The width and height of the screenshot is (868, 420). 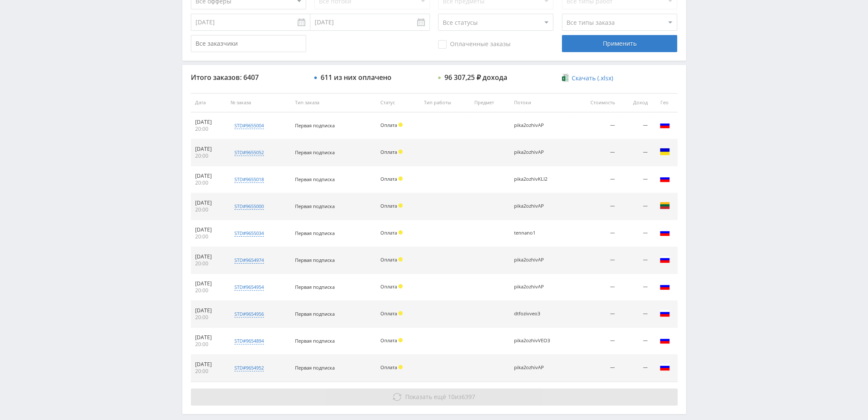 What do you see at coordinates (249, 43) in the screenshot?
I see `input: Все заказчики` at bounding box center [249, 43].